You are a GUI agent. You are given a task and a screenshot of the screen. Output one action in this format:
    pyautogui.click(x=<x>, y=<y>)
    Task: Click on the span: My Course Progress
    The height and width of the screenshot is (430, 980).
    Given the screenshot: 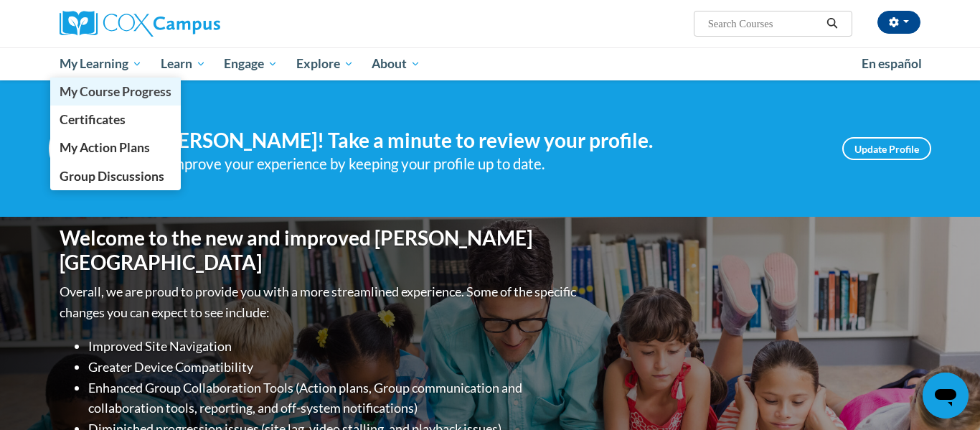 What is the action you would take?
    pyautogui.click(x=116, y=91)
    